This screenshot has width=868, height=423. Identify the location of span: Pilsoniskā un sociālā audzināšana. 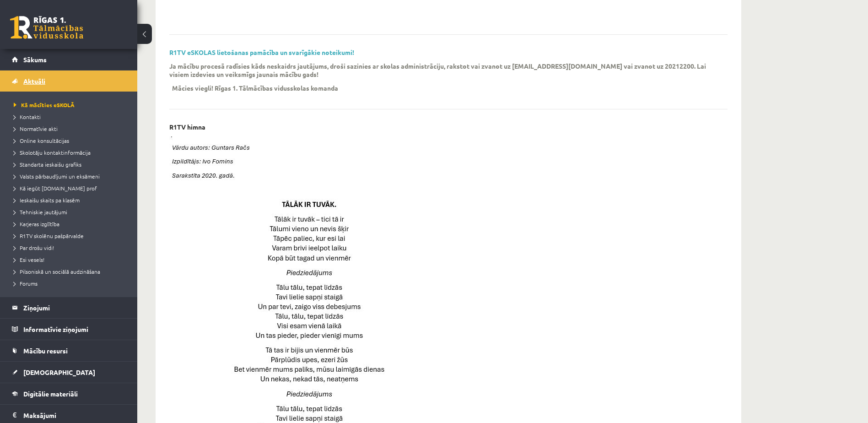
(57, 271).